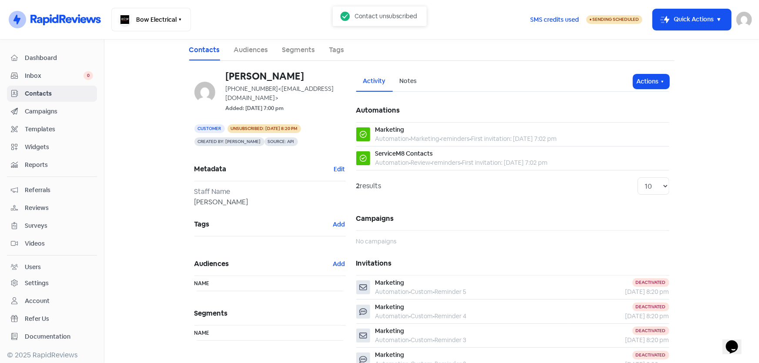  What do you see at coordinates (337, 50) in the screenshot?
I see `a: Tags` at bounding box center [337, 50].